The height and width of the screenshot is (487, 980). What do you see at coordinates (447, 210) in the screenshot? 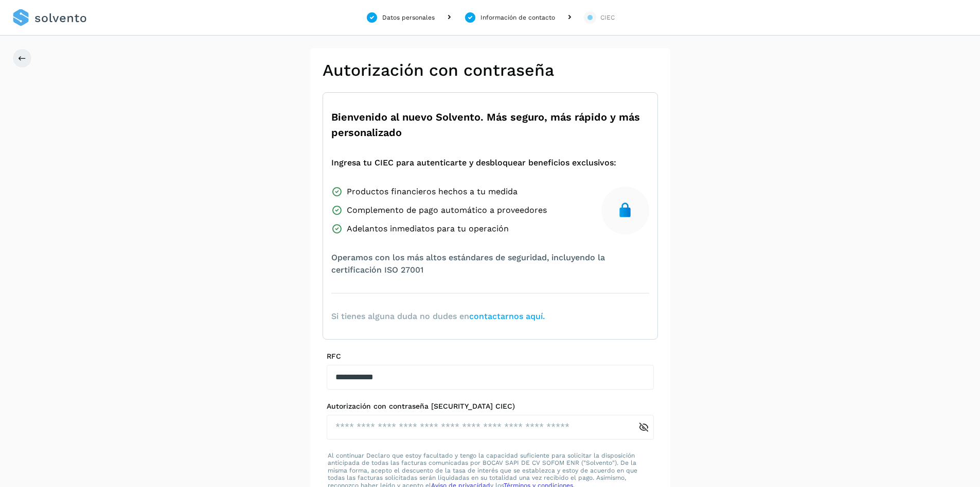
I see `span: Complemento de pago automático a proveedores` at bounding box center [447, 210].